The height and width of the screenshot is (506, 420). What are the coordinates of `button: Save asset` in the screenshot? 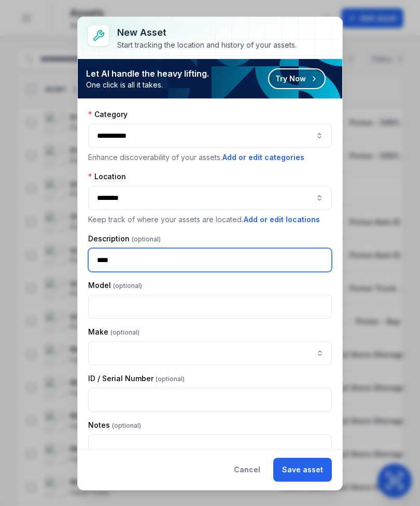 It's located at (302, 470).